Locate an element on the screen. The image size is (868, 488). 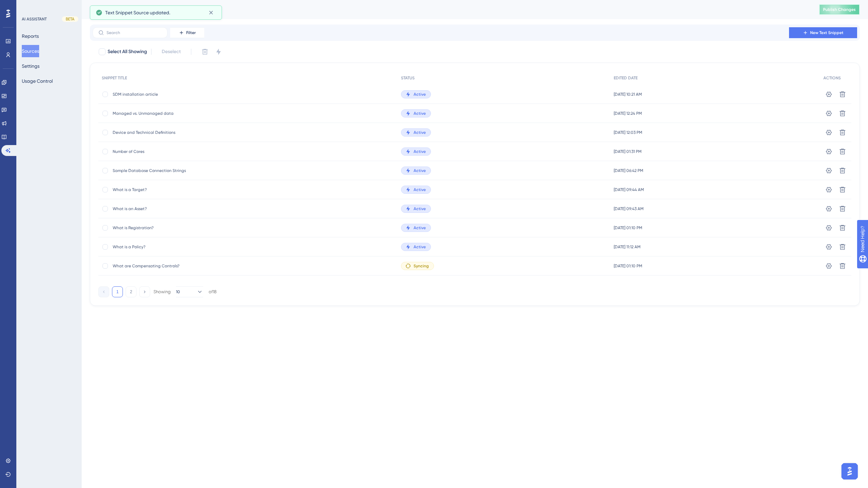
span: ACTIONS is located at coordinates (832, 78).